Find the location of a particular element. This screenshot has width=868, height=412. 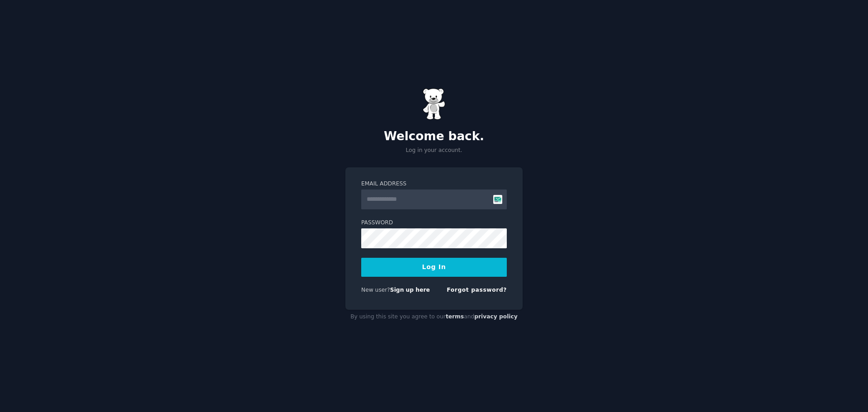

a: Sign up here is located at coordinates (410, 290).